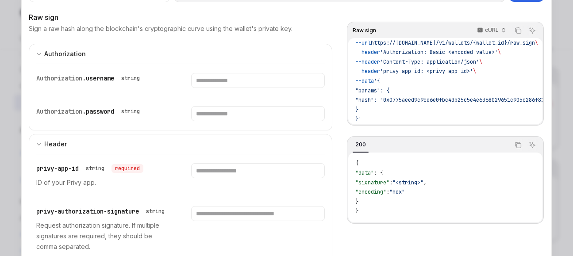 This screenshot has width=573, height=256. What do you see at coordinates (429, 62) in the screenshot?
I see `span: 'Content-Type: application/json'` at bounding box center [429, 62].